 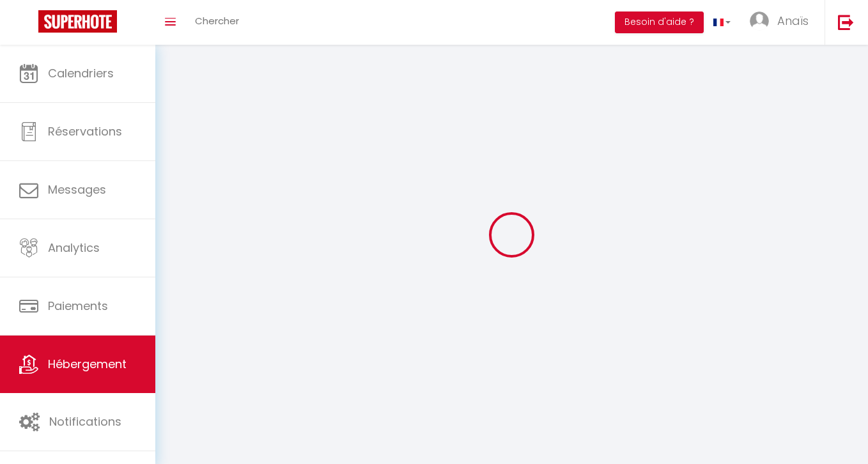 What do you see at coordinates (792, 21) in the screenshot?
I see `span: Anaïs` at bounding box center [792, 21].